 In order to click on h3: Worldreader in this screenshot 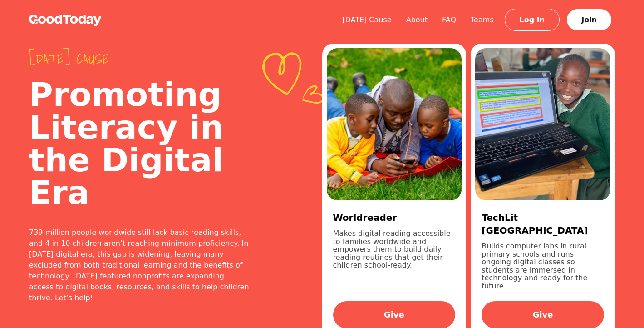, I will do `click(395, 217)`.